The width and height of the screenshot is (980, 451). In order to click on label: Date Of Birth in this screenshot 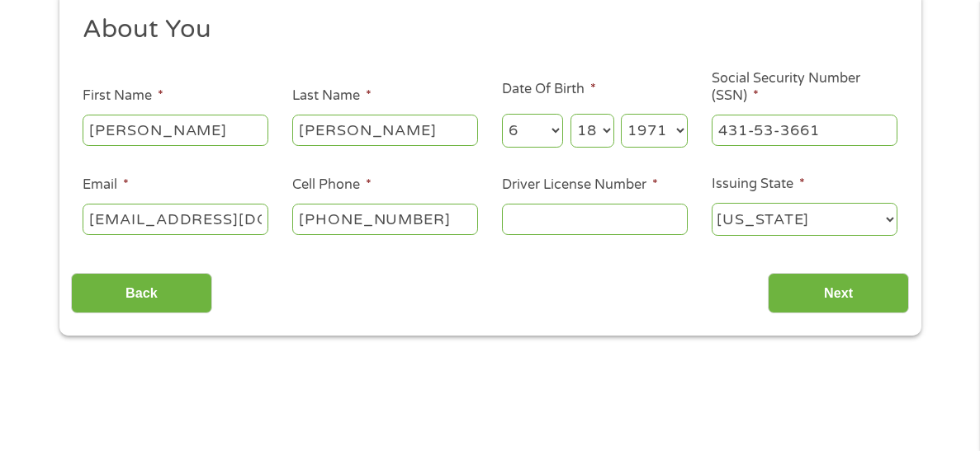, I will do `click(549, 89)`.